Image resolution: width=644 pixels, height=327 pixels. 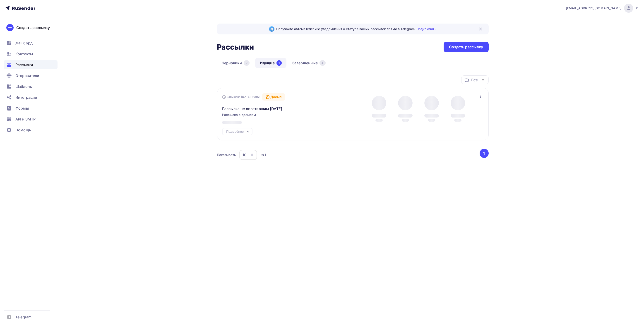 What do you see at coordinates (226, 155) in the screenshot?
I see `div: Показывать` at bounding box center [226, 155].